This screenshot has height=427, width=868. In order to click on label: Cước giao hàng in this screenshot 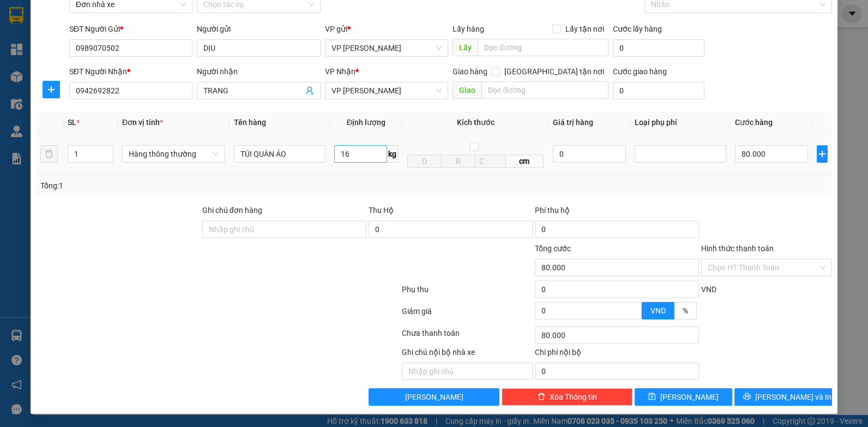, I will do `click(640, 71)`.